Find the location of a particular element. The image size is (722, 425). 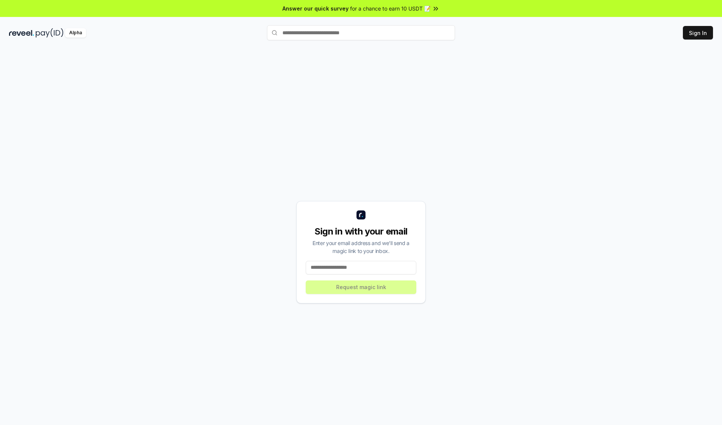

img: logo_small is located at coordinates (361, 215).